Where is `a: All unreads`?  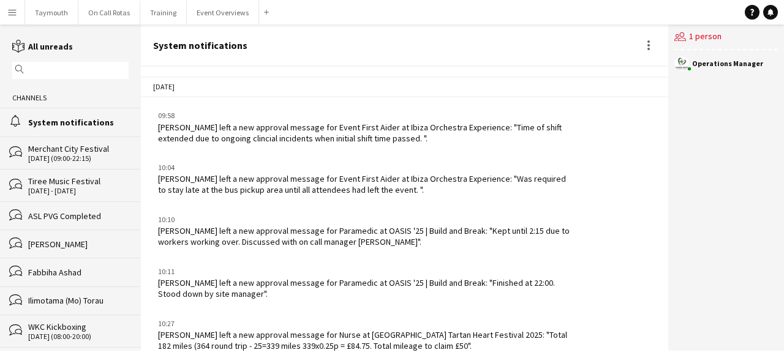 a: All unreads is located at coordinates (42, 47).